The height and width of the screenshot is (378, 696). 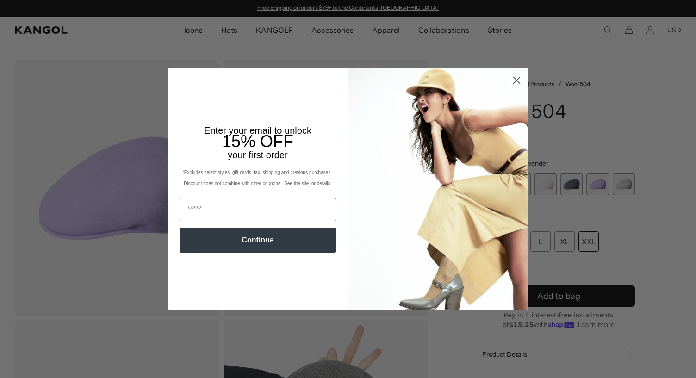 I want to click on span: Enter your email to unlock, so click(x=258, y=131).